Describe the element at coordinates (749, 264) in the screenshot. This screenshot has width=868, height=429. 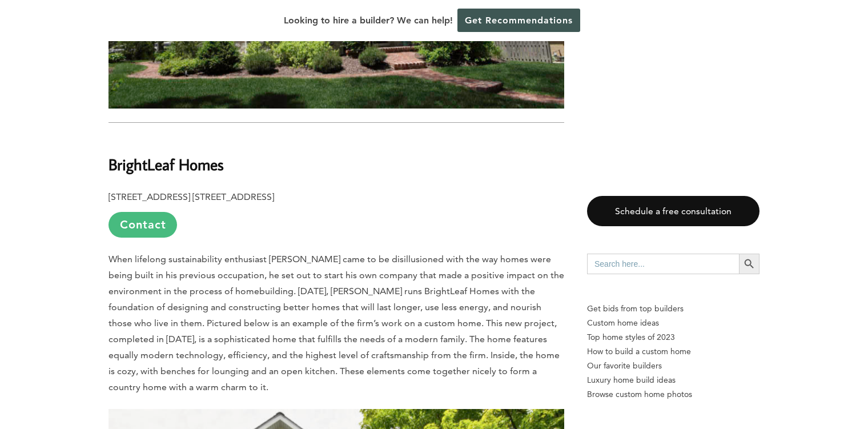
I see `svg: Search` at that location.